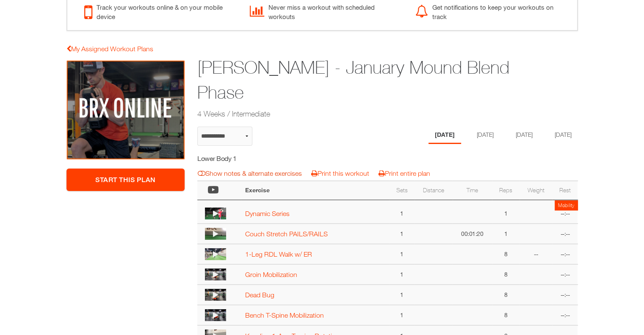 The width and height of the screenshot is (644, 335). I want to click on th: Time, so click(472, 190).